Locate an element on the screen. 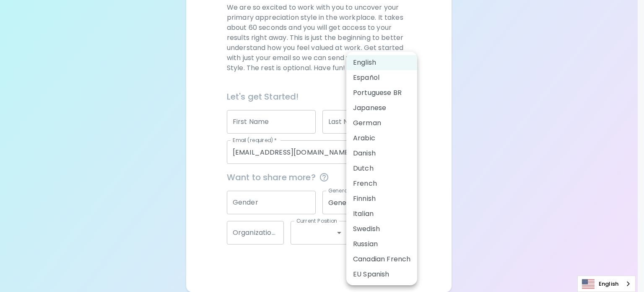 This screenshot has width=644, height=292. li: Japanese is located at coordinates (381, 108).